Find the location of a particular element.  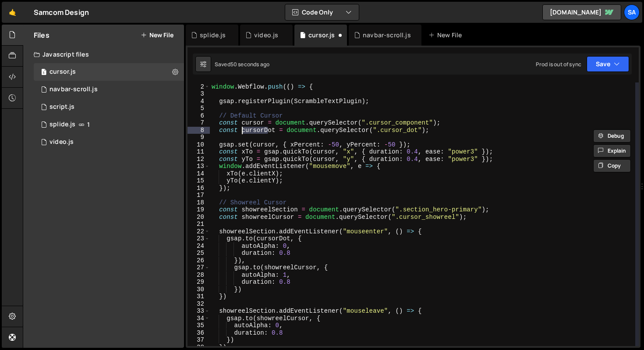

div: 5 is located at coordinates (199, 108).